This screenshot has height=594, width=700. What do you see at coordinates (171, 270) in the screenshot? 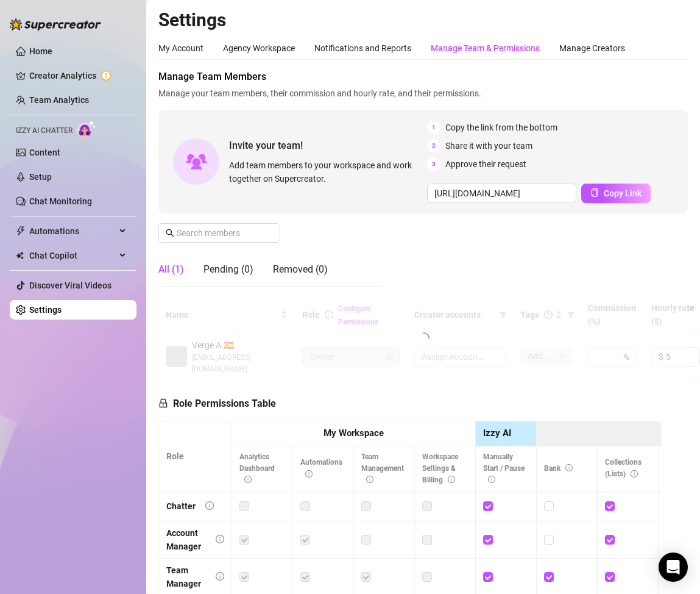
I see `div: All (1)` at bounding box center [171, 270].